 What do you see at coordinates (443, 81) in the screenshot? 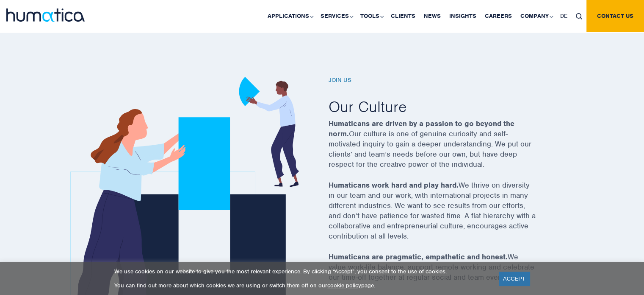
I see `h6: Join us` at bounding box center [443, 81].